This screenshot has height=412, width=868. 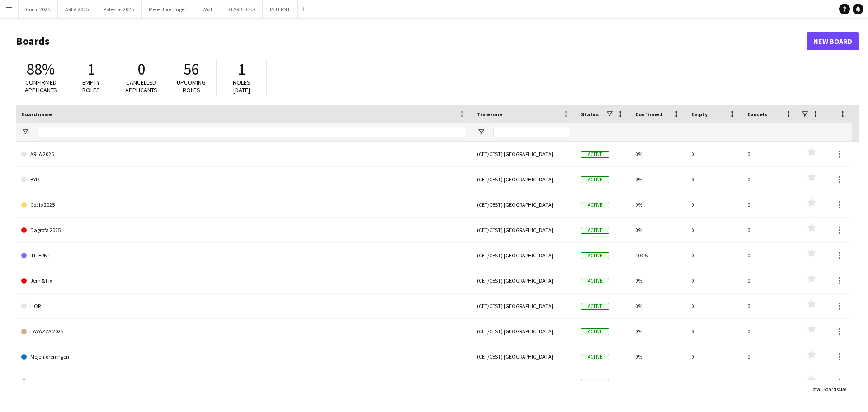 What do you see at coordinates (244, 155) in the screenshot?
I see `a: ARLA 2025` at bounding box center [244, 155].